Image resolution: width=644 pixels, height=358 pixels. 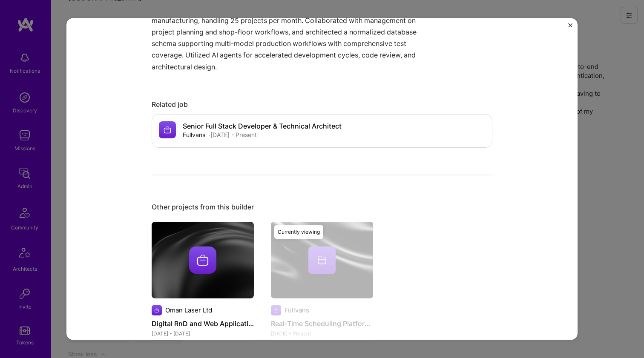 What do you see at coordinates (189, 310) in the screenshot?
I see `div: Oman Laser Ltd` at bounding box center [189, 310].